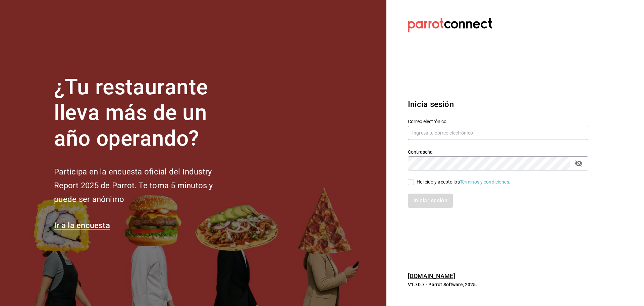 The width and height of the screenshot is (644, 306). What do you see at coordinates (498, 133) in the screenshot?
I see `input: Ingresa tu correo electrónico` at bounding box center [498, 133].